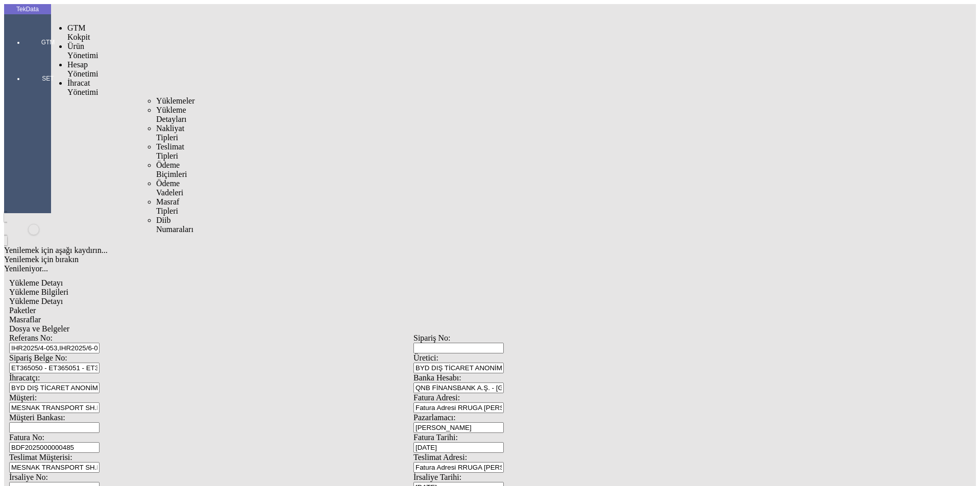  I want to click on span: İhracatçı:, so click(25, 377).